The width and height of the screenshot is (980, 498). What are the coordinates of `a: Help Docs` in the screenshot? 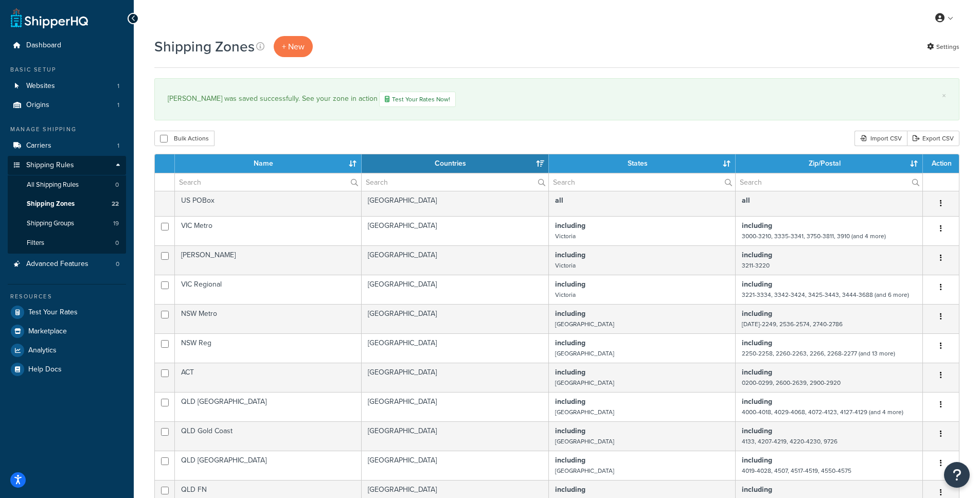 It's located at (67, 369).